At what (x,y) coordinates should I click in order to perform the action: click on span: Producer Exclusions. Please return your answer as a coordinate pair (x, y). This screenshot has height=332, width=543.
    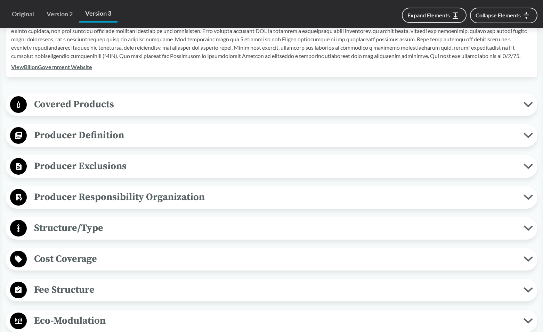
    Looking at the image, I should click on (275, 166).